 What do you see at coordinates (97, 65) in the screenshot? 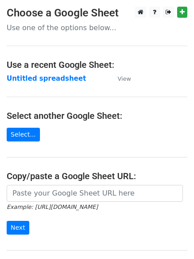
I see `h4: Use a recent Google Sheet:` at bounding box center [97, 65].